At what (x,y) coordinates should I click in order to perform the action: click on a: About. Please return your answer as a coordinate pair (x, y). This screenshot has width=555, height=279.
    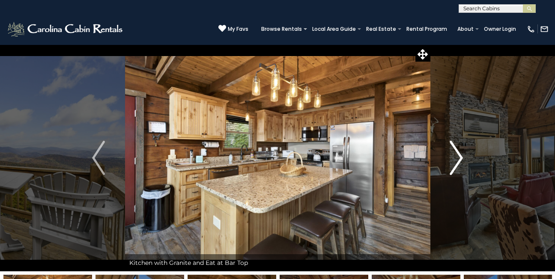
    Looking at the image, I should click on (466, 29).